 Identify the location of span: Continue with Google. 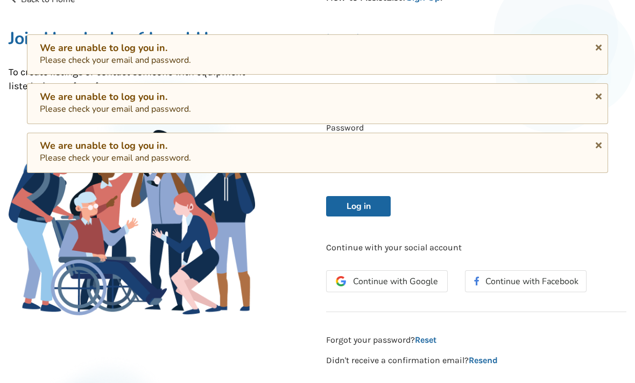
(395, 282).